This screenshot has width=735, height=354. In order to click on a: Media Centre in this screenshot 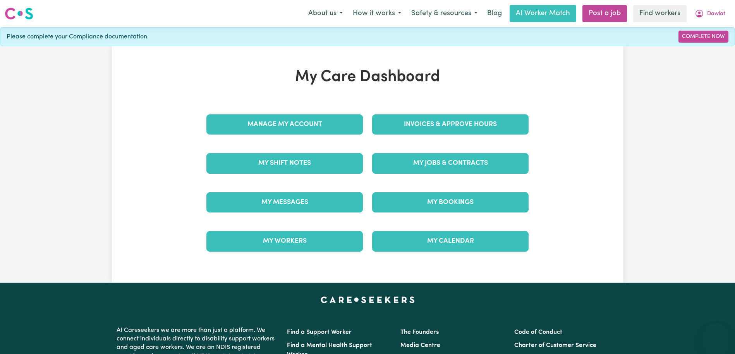, I will do `click(420, 345)`.